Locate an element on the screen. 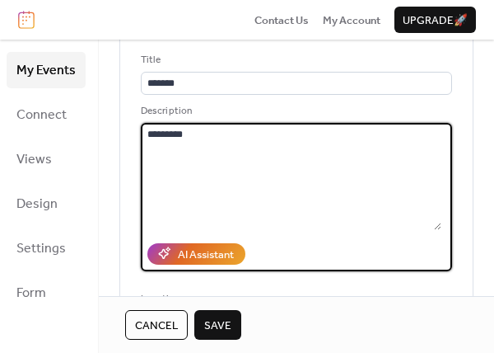  a: Contact Us is located at coordinates (282, 20).